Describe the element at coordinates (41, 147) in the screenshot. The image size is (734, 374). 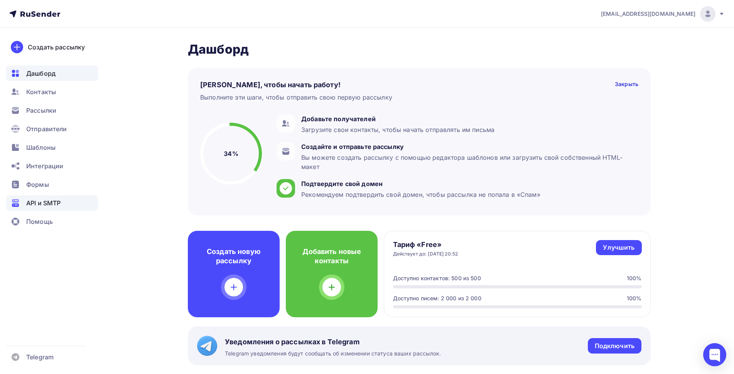
I see `span: Шаблоны` at that location.